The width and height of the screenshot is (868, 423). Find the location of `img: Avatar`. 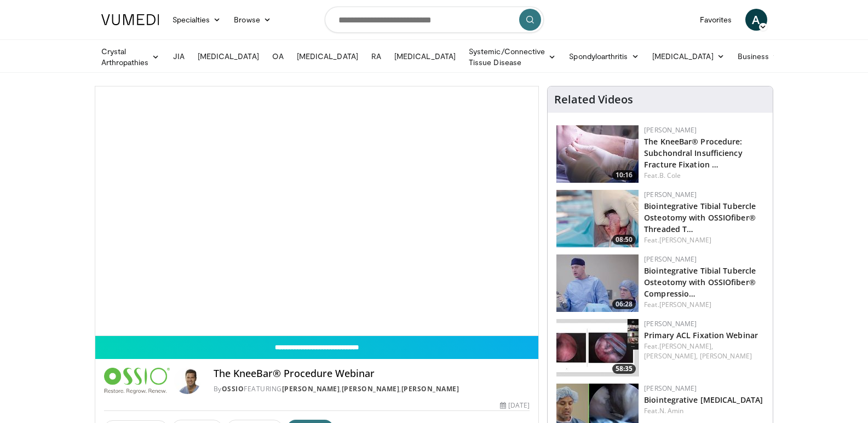

img: Avatar is located at coordinates (187, 381).